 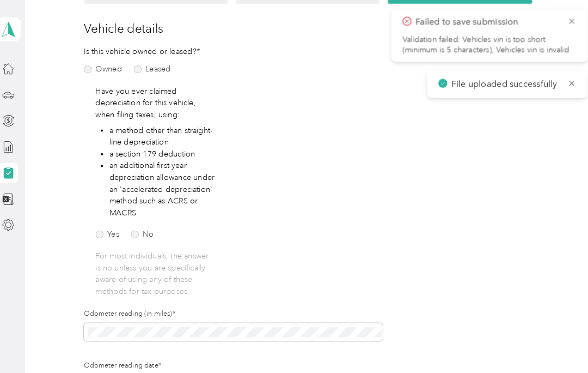 I want to click on label: Yes, so click(x=113, y=229).